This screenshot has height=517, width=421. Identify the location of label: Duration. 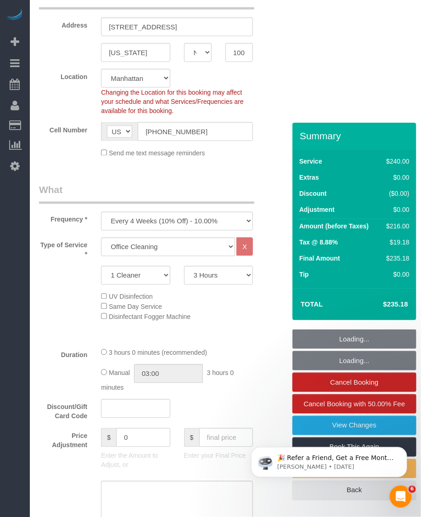
(63, 353).